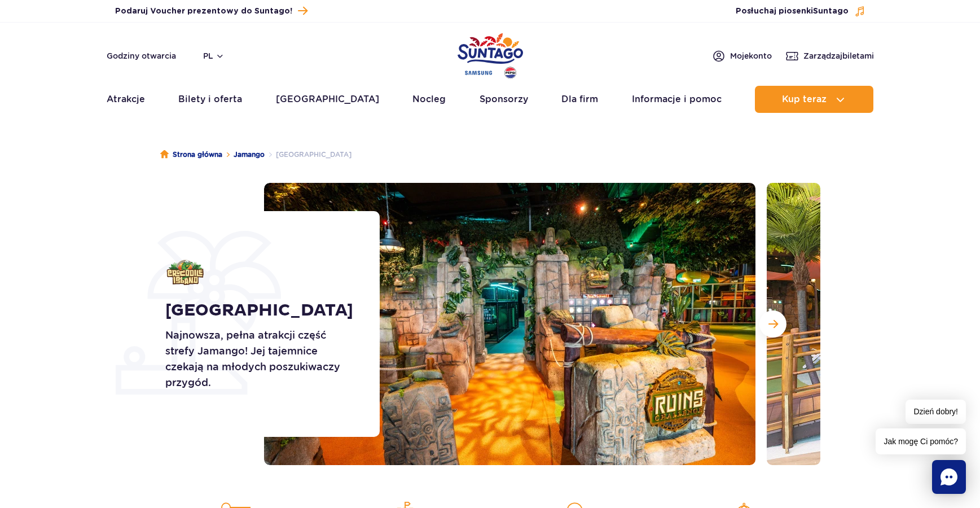 This screenshot has width=980, height=508. I want to click on span: Moje konto, so click(751, 56).